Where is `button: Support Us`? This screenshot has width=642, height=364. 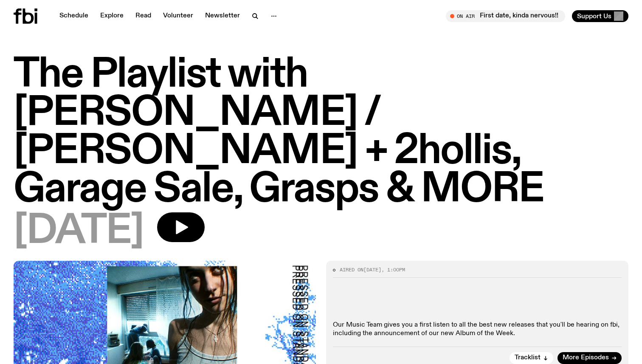
button: Support Us is located at coordinates (600, 16).